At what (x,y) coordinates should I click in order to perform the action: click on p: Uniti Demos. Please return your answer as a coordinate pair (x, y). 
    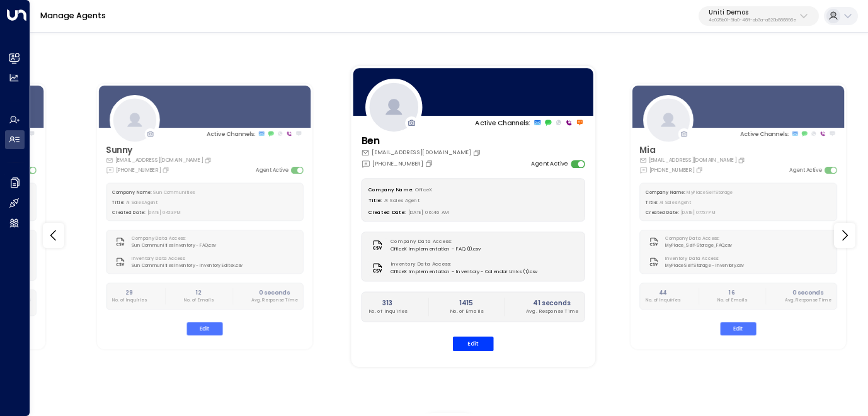
    Looking at the image, I should click on (752, 13).